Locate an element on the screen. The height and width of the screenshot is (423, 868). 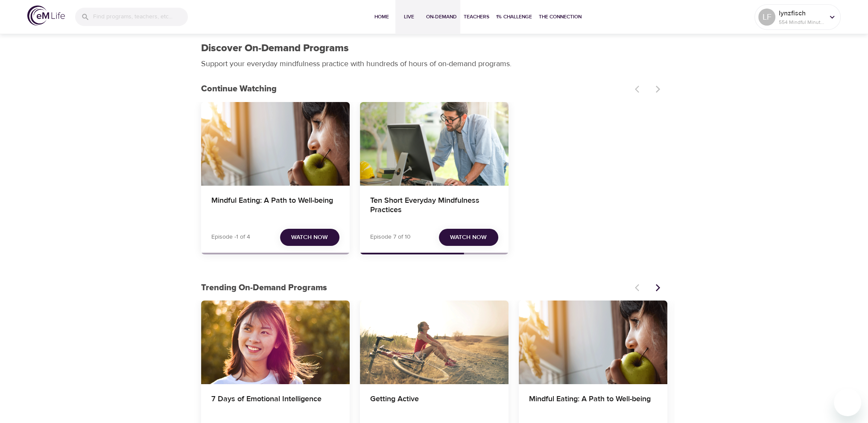
div: LF is located at coordinates (767, 17).